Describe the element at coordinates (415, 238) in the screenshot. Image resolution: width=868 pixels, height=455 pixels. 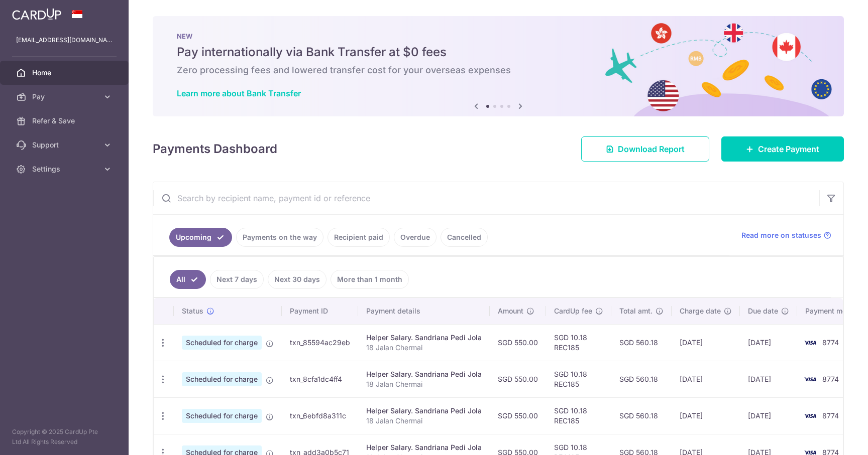
I see `a: Overdue` at that location.